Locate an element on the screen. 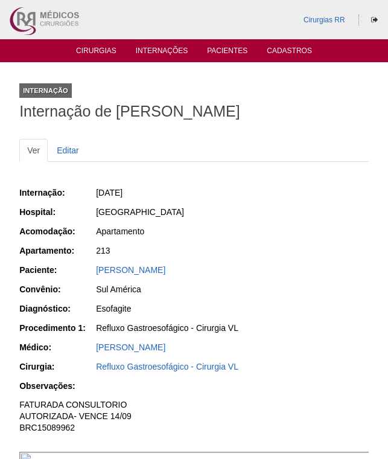 The height and width of the screenshot is (459, 388). div: Esofagite is located at coordinates (233, 309).